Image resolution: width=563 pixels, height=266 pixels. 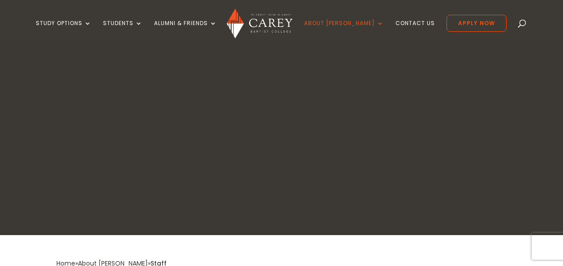 I want to click on a: Study Options, so click(x=64, y=30).